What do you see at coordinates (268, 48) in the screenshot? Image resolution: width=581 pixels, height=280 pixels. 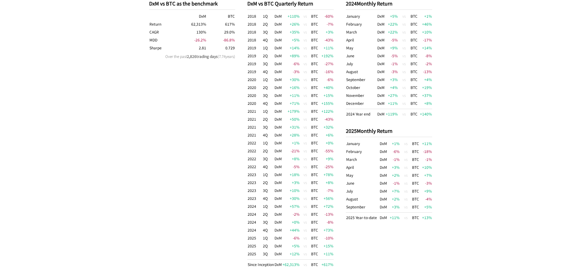 I see `td: 1Q` at bounding box center [268, 48].